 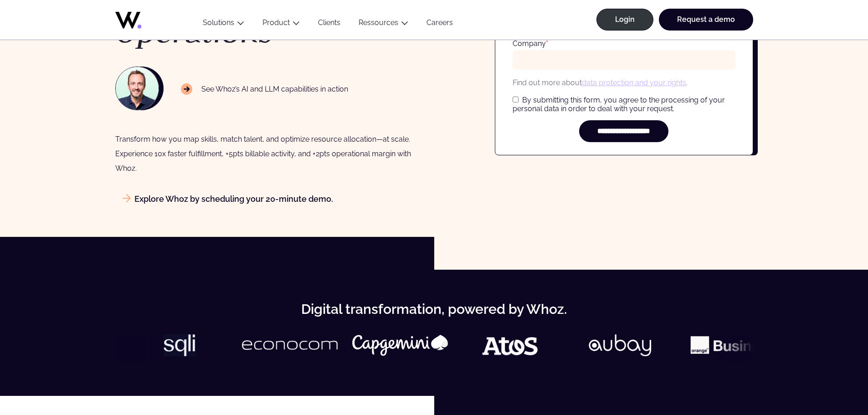 I want to click on p: Find out more about ., so click(x=624, y=82).